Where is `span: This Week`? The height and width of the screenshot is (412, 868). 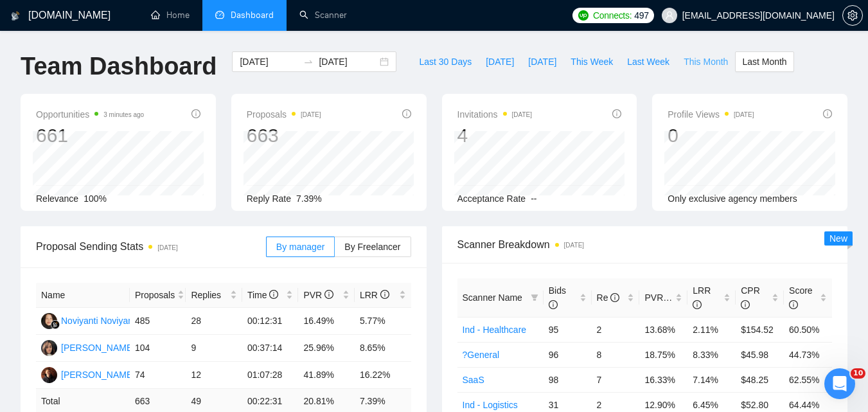 span: This Week is located at coordinates (591, 62).